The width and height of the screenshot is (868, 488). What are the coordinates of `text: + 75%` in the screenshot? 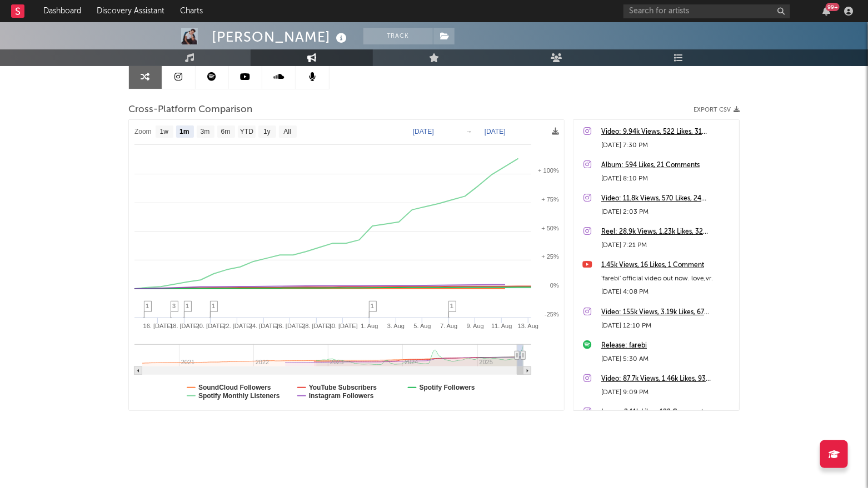 It's located at (550, 199).